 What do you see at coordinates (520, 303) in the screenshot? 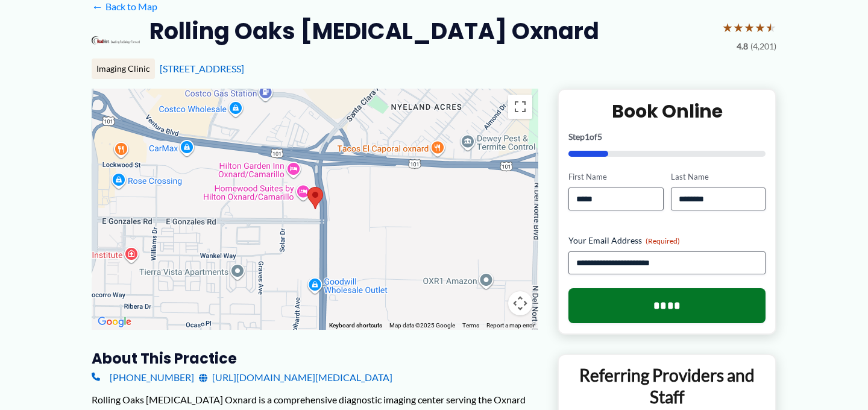
I see `button: Map camera controls` at bounding box center [520, 303].